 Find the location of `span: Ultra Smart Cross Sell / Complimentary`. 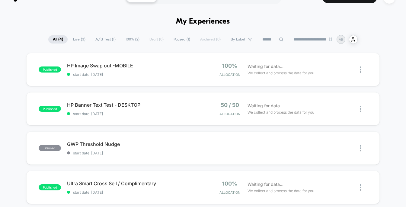

span: Ultra Smart Cross Sell / Complimentary is located at coordinates (134, 183).